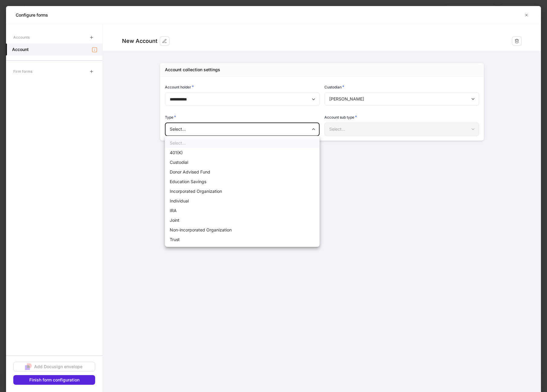  I want to click on li: Education Savings, so click(242, 182).